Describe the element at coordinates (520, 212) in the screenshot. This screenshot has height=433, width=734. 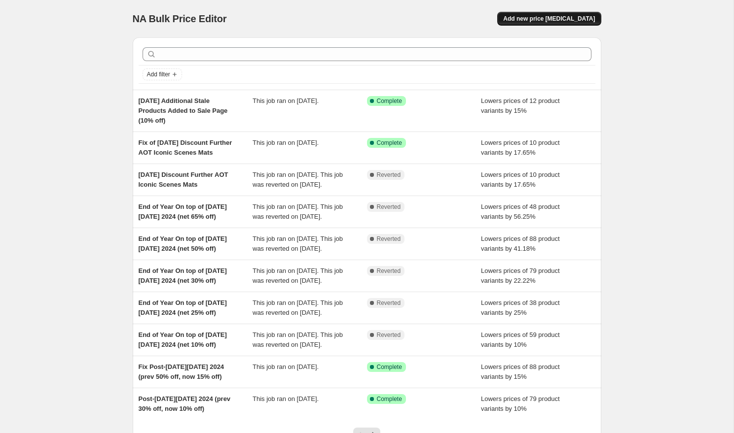
I see `span: Lowers prices of 48 product variants by 56.25%` at that location.